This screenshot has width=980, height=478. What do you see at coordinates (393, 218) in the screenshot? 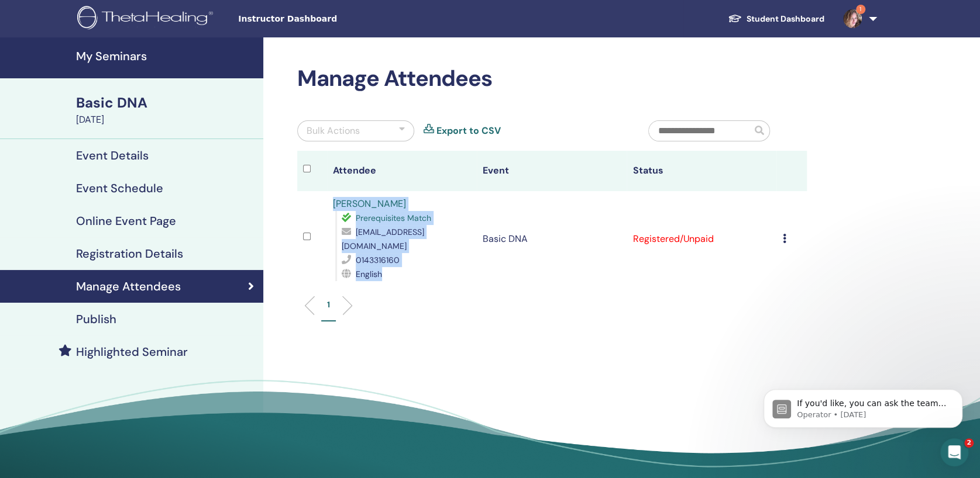
I see `span: Prerequisites Match` at bounding box center [393, 218].